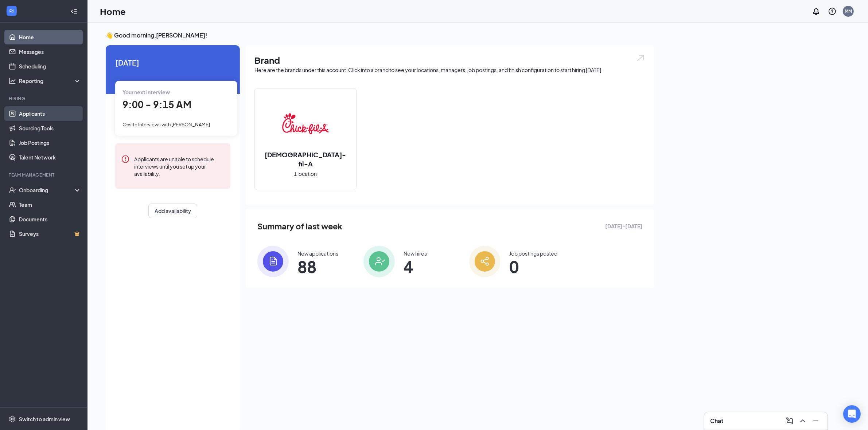 The width and height of the screenshot is (868, 430). What do you see at coordinates (318, 254) in the screenshot?
I see `div: New applications` at bounding box center [318, 254].